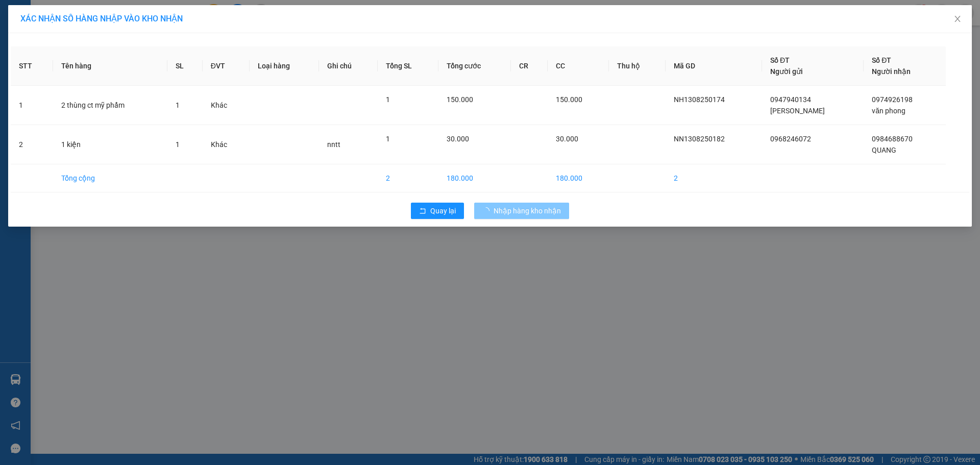 The image size is (980, 465). What do you see at coordinates (791, 138) in the screenshot?
I see `span: 0968246072` at bounding box center [791, 138].